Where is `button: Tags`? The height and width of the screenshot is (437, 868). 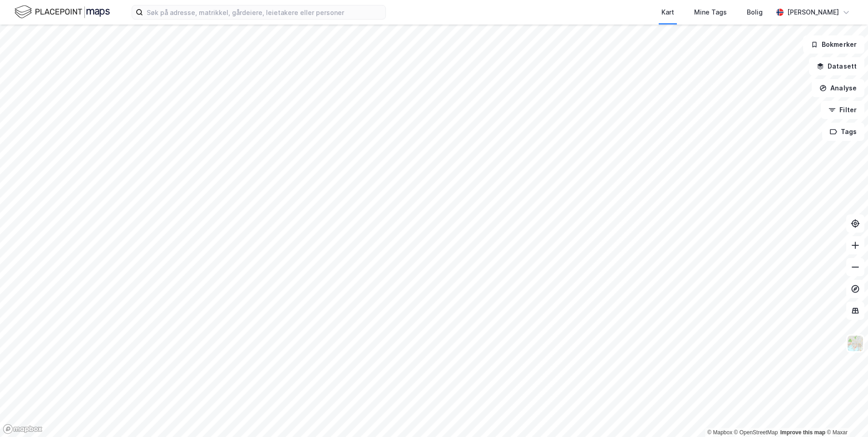 button: Tags is located at coordinates (843, 132).